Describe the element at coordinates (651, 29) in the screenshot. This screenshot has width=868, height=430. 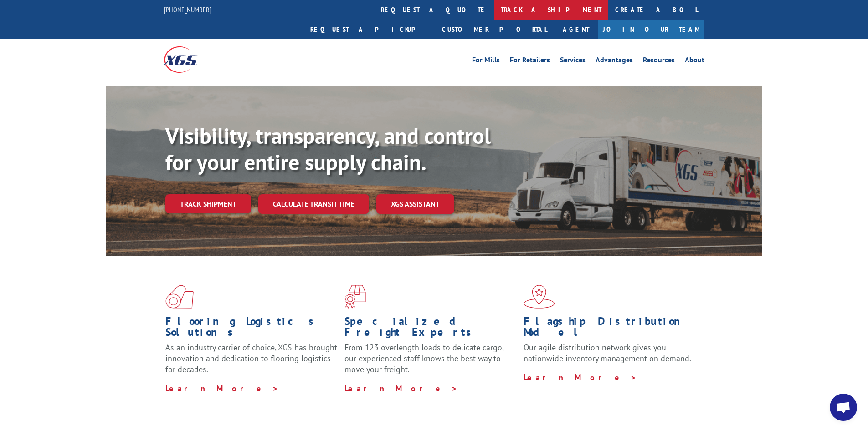
I see `a: Join Our Team` at that location.